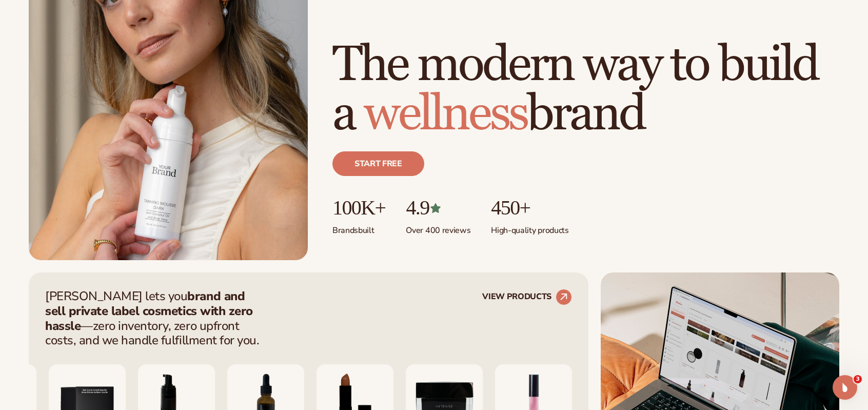 The height and width of the screenshot is (410, 868). What do you see at coordinates (527, 297) in the screenshot?
I see `a: VIEW PRODUCTS` at bounding box center [527, 297].